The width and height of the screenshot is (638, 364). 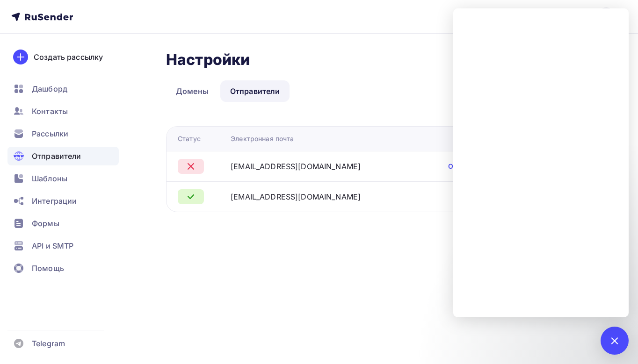 What do you see at coordinates (50, 111) in the screenshot?
I see `span: Контакты` at bounding box center [50, 111].